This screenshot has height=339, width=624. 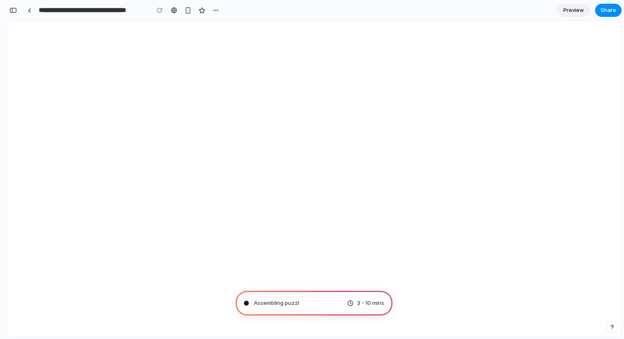 What do you see at coordinates (370, 304) in the screenshot?
I see `span: 3 - 10 mins` at bounding box center [370, 304].